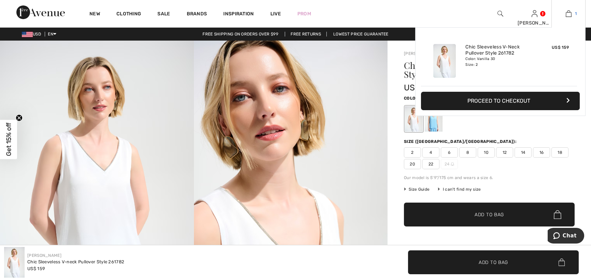 The height and width of the screenshot is (279, 591). Describe the element at coordinates (452, 164) in the screenshot. I see `img: ring-m.svg` at that location.